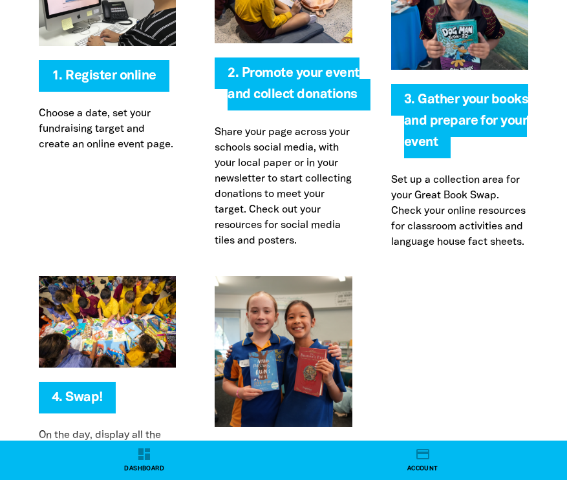 The image size is (567, 480). What do you see at coordinates (107, 129) in the screenshot?
I see `p: Choose a date, set your fundraising target and create an online event page.` at bounding box center [107, 129].